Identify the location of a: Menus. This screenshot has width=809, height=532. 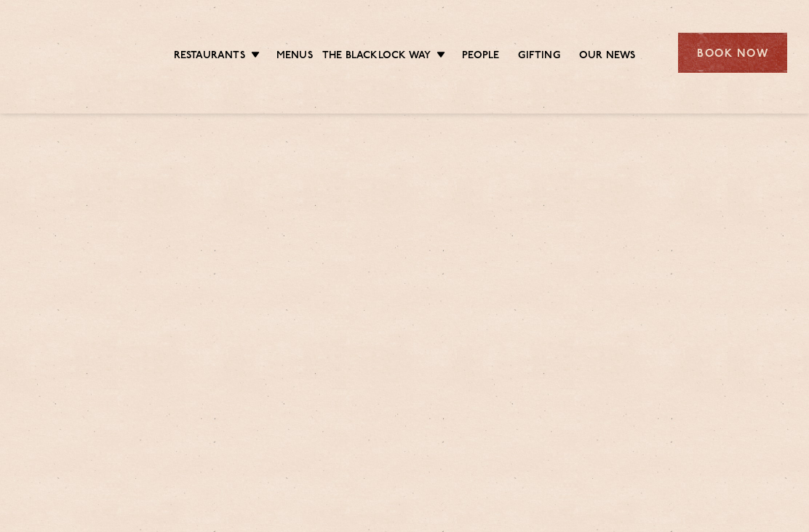
(295, 56).